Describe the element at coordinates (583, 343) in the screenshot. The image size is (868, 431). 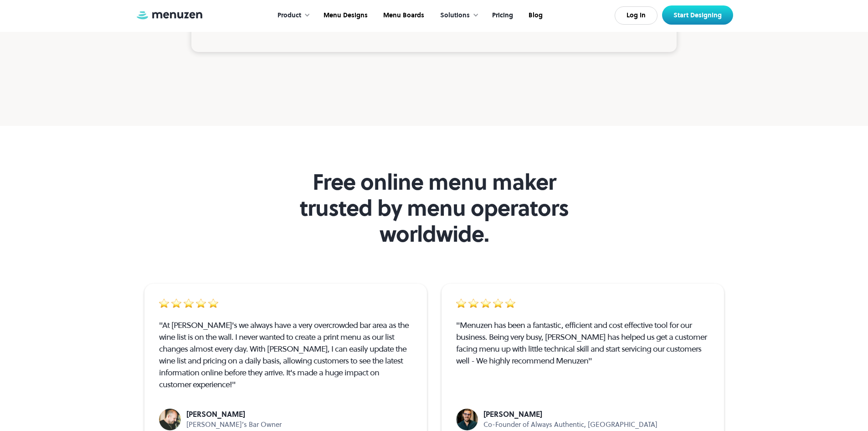
I see `div: "Menuzen has been a fantastic, efficient and cost effective tool for our business. Being very bus...` at that location.